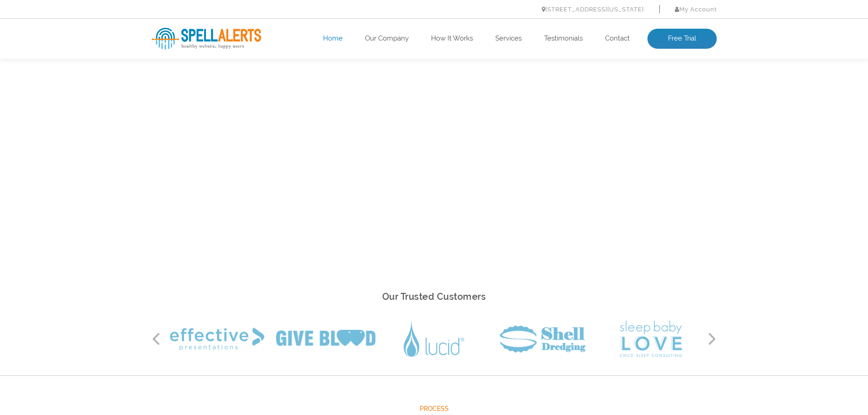 Image resolution: width=868 pixels, height=415 pixels. What do you see at coordinates (543, 339) in the screenshot?
I see `img: Shell Dredging` at bounding box center [543, 339].